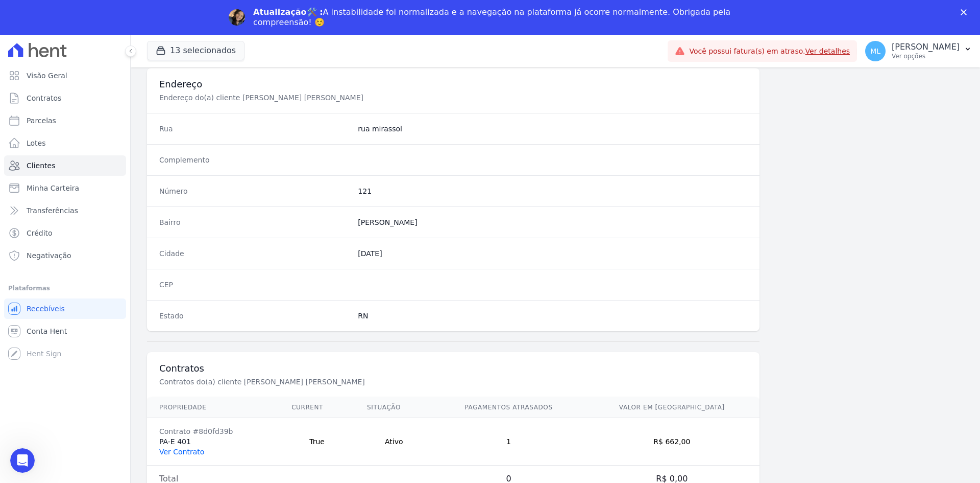 Image resolution: width=980 pixels, height=483 pixels. I want to click on th: Pagamentos Atrasados, so click(509, 407).